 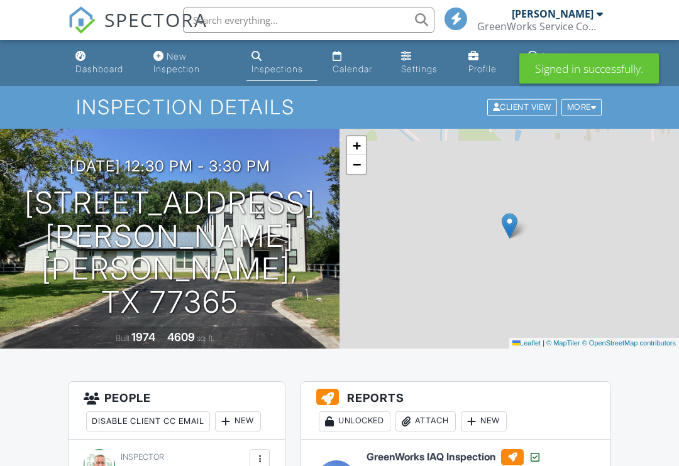 I want to click on div: GreenWorks Service Company, so click(x=540, y=26).